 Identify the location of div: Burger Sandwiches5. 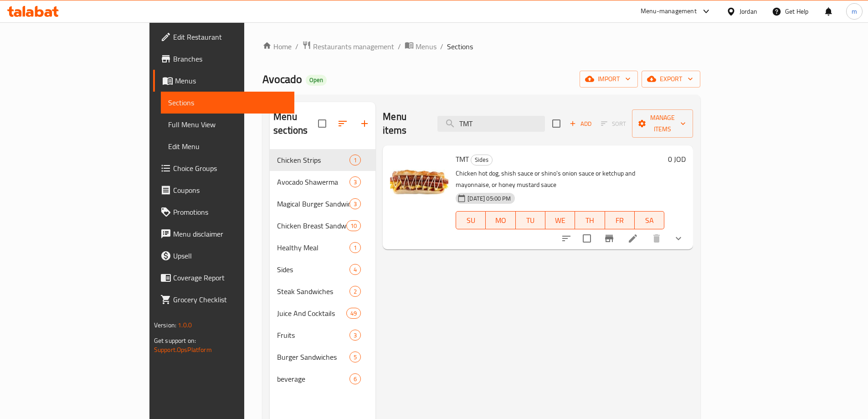
(322, 357).